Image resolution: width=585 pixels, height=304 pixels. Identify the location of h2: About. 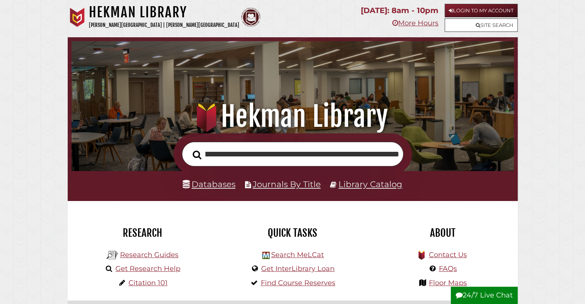
(443, 233).